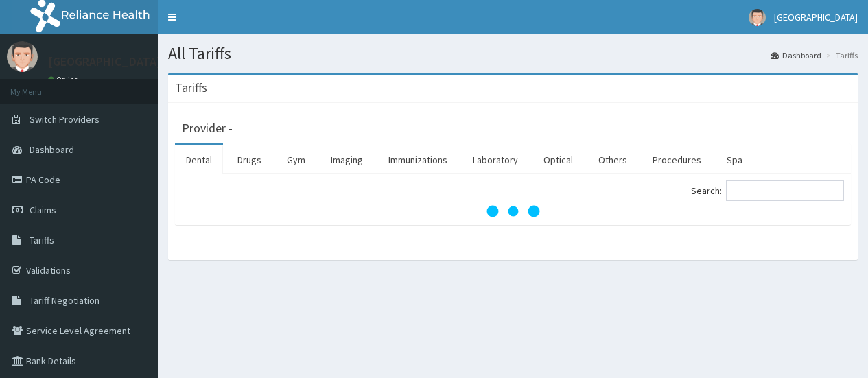 The width and height of the screenshot is (868, 378). What do you see at coordinates (495, 160) in the screenshot?
I see `a: Laboratory` at bounding box center [495, 160].